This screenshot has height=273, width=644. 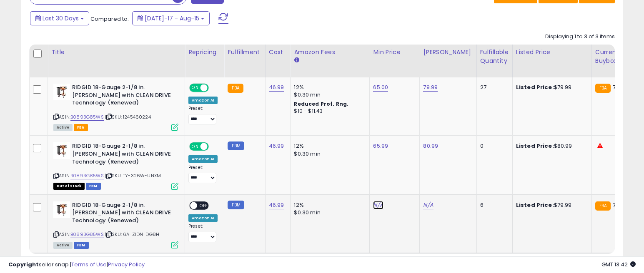 I want to click on span: All listings that are currently out of stock and unavailable for purchase on Amazon, so click(x=69, y=186).